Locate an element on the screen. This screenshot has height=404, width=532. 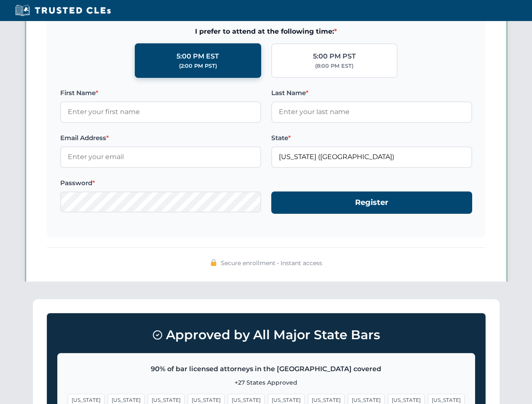
span: I prefer to attend at the following time: is located at coordinates (266, 31).